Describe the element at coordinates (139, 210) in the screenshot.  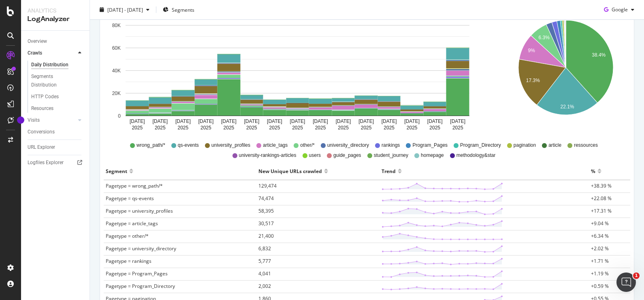
I see `span: Pagetype = university_profiles` at that location.